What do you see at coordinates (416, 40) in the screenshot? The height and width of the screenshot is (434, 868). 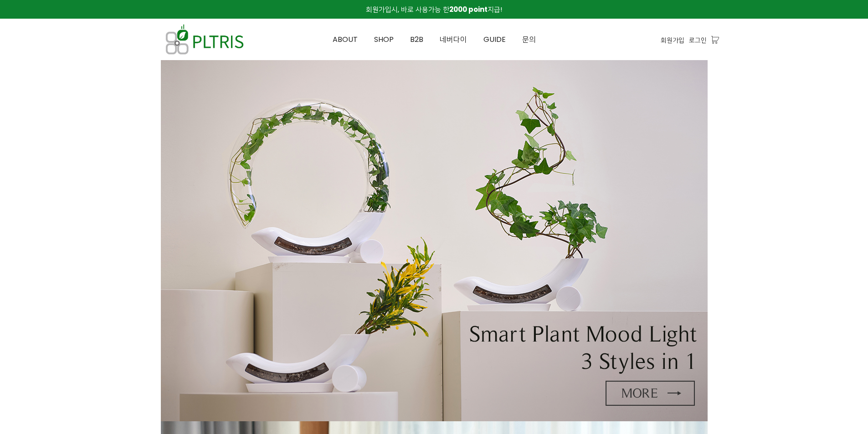 I see `a: B2B` at bounding box center [416, 40].